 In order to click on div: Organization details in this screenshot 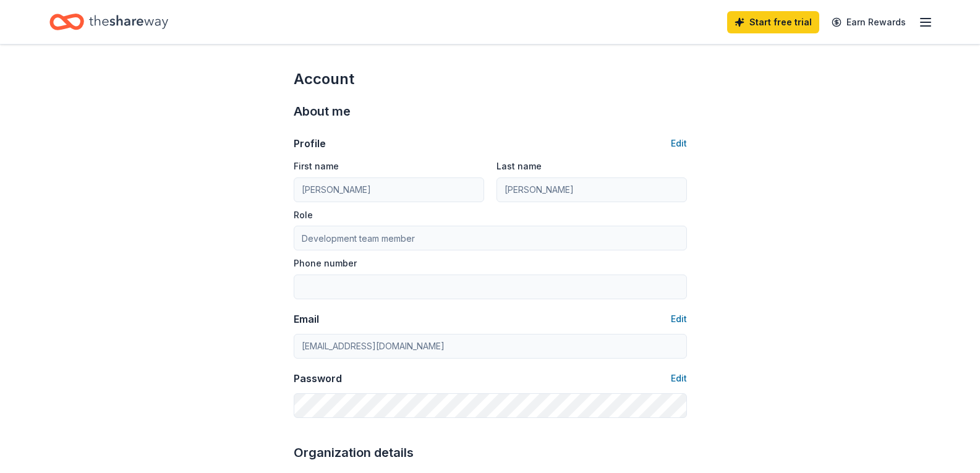, I will do `click(491, 453)`.